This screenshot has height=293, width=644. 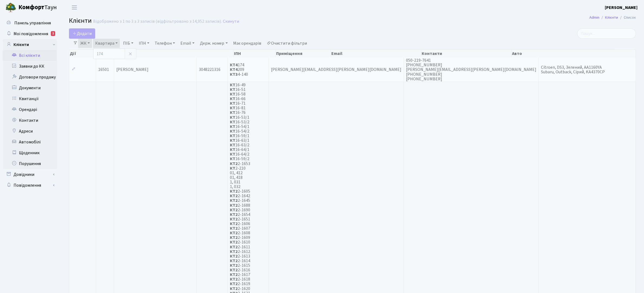 I want to click on span: Додати, so click(x=82, y=33).